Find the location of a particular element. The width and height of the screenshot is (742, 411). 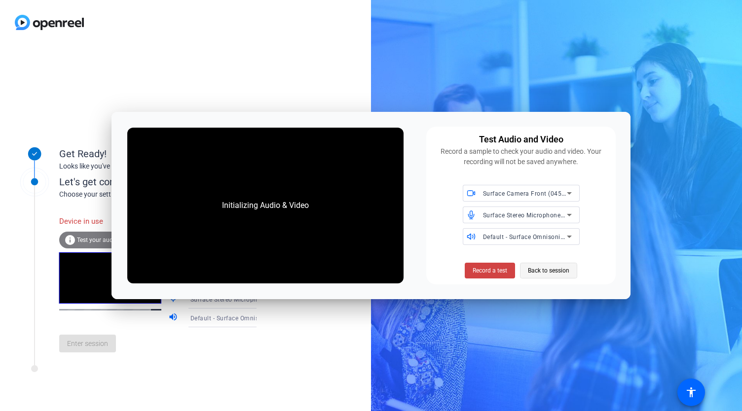

div: Looks like you've been invited to join is located at coordinates (158, 166).